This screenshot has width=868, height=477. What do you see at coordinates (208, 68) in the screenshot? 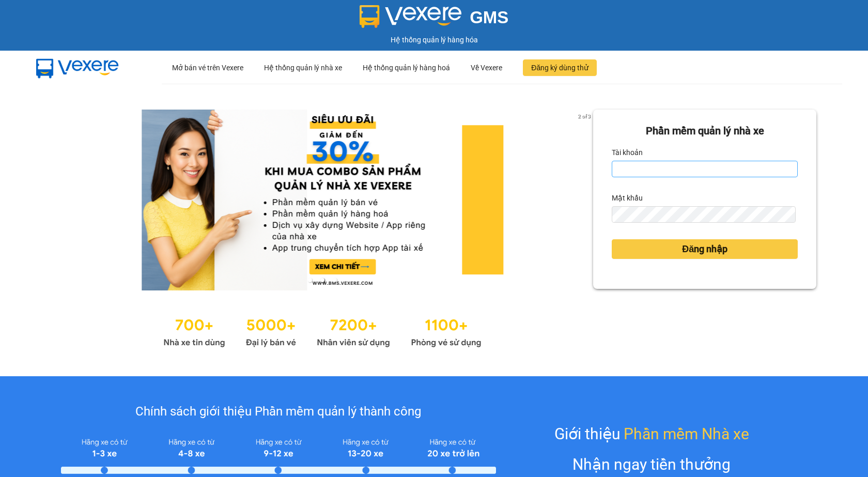
I see `div: Mở bán vé trên Vexere` at bounding box center [208, 68].